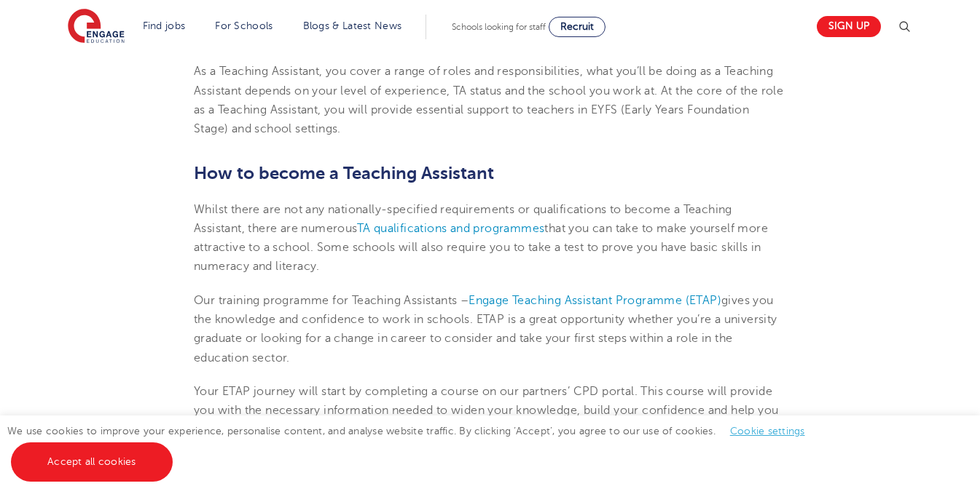 The height and width of the screenshot is (494, 980). I want to click on a: Sign up, so click(848, 26).